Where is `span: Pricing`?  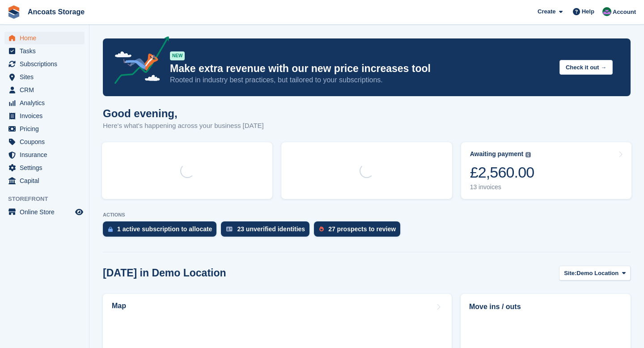 span: Pricing is located at coordinates (46, 129).